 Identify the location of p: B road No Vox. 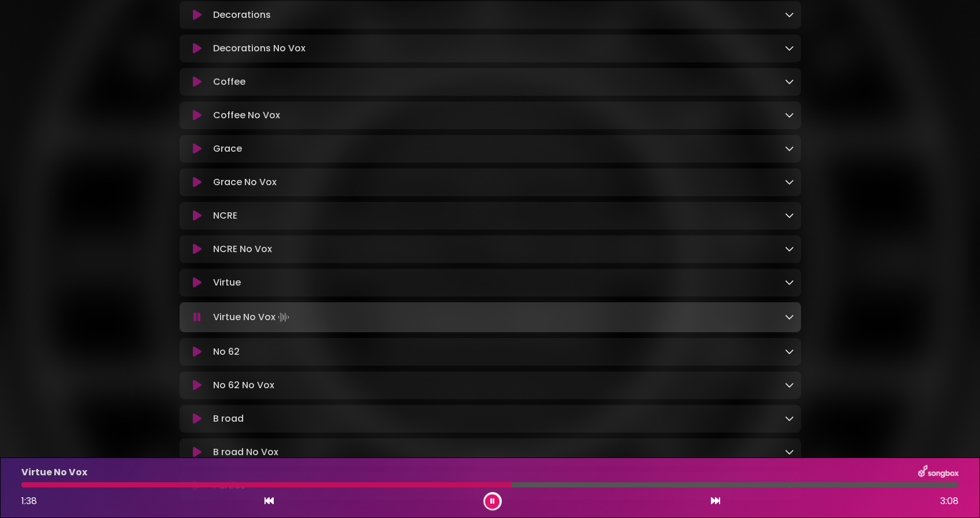
(245, 453).